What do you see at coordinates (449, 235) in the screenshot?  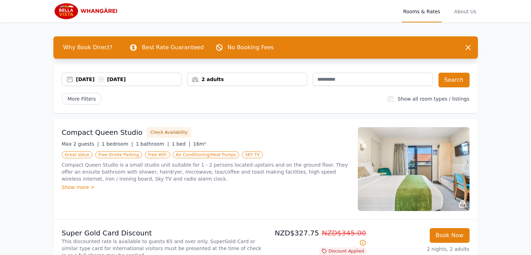 I see `button: Book Now` at bounding box center [449, 235].